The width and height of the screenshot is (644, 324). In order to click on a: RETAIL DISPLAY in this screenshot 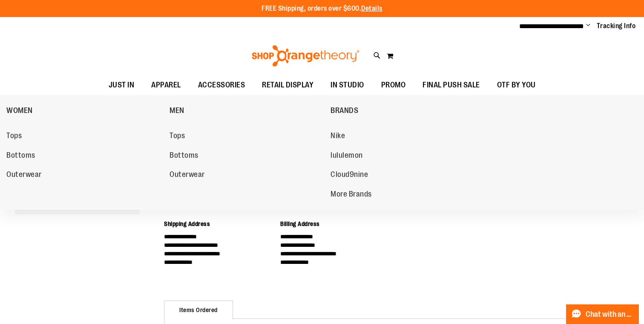, I will do `click(287, 85)`.